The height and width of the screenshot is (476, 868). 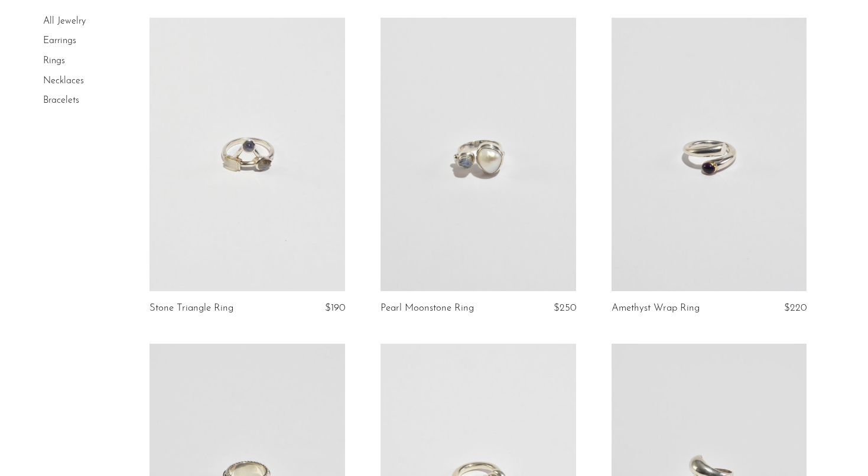 What do you see at coordinates (655, 308) in the screenshot?
I see `a: Amethyst Wrap Ring` at bounding box center [655, 308].